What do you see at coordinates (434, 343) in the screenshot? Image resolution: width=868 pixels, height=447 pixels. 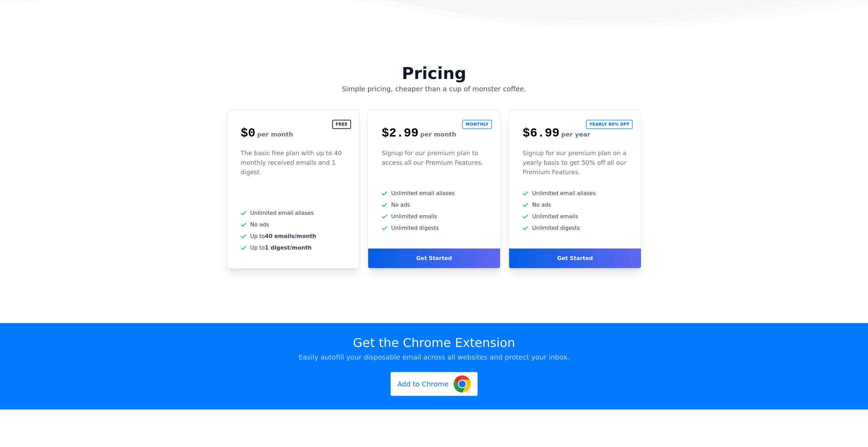 I see `h2: Get the Chrome Extension` at bounding box center [434, 343].